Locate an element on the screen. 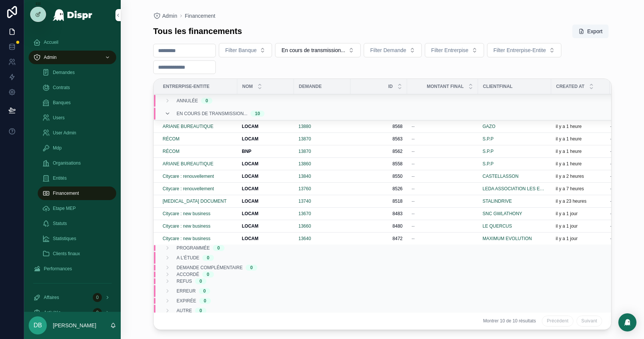 The image size is (644, 339). span: User Admin is located at coordinates (64, 133).